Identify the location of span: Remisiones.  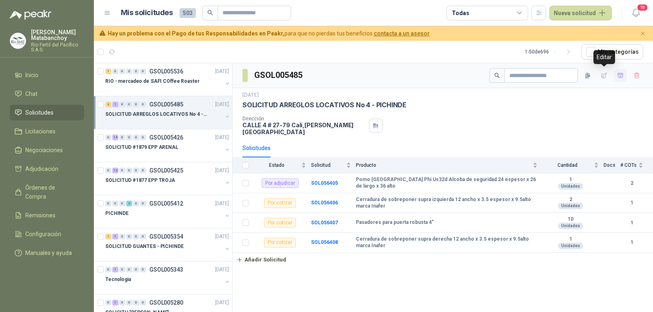
(40, 215).